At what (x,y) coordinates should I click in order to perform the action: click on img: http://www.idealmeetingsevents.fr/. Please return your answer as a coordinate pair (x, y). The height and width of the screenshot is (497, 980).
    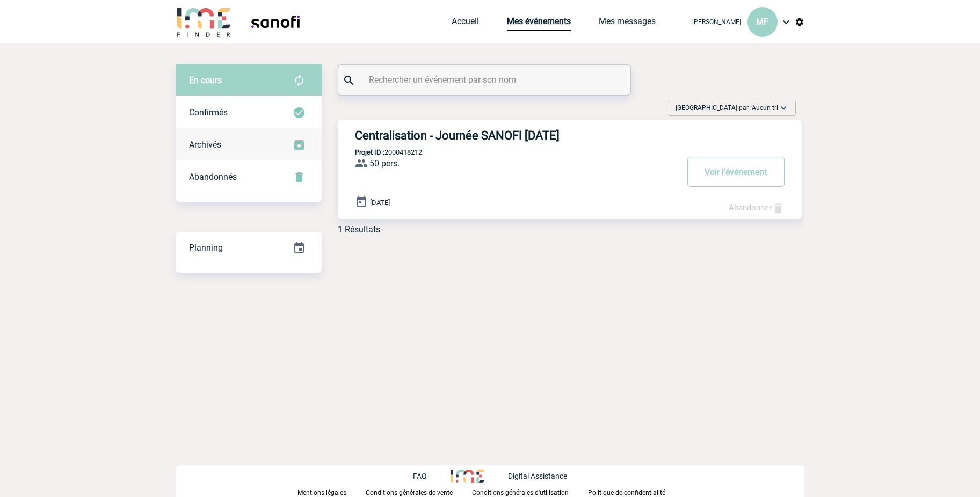
    Looking at the image, I should click on (467, 476).